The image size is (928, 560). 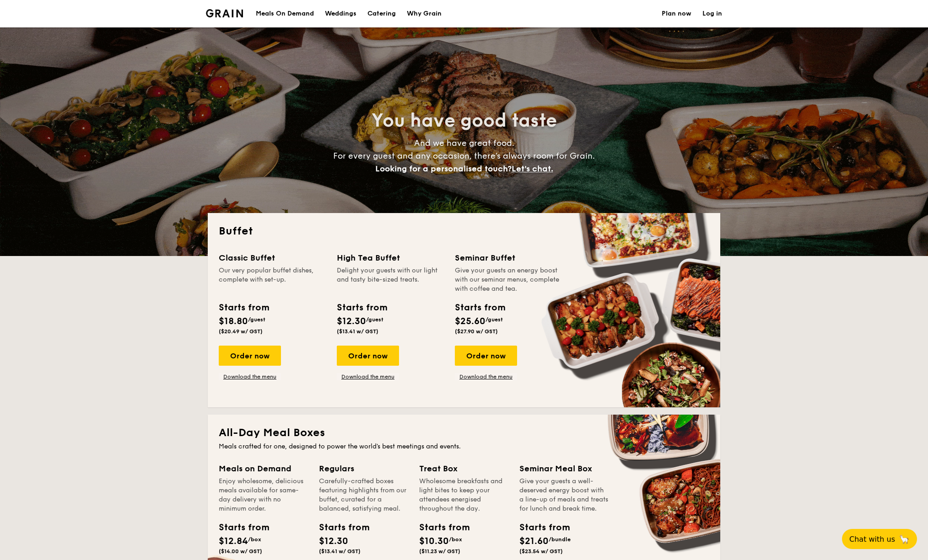 What do you see at coordinates (234, 542) in the screenshot?
I see `span: $12.84` at bounding box center [234, 542].